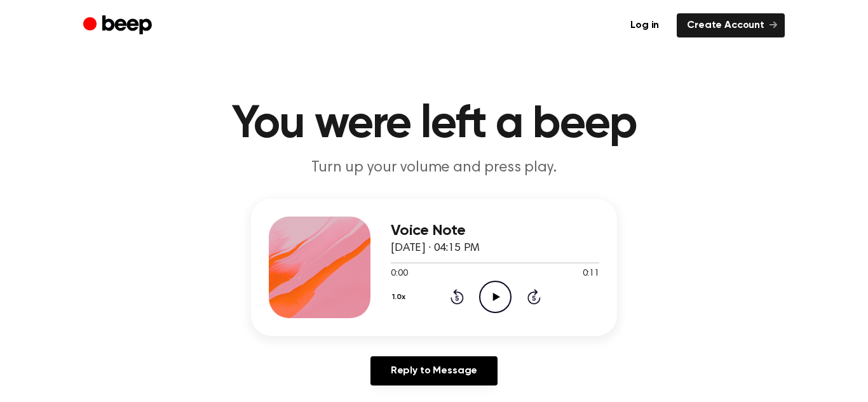 The height and width of the screenshot is (402, 868). Describe the element at coordinates (644, 25) in the screenshot. I see `a: Log in` at that location.